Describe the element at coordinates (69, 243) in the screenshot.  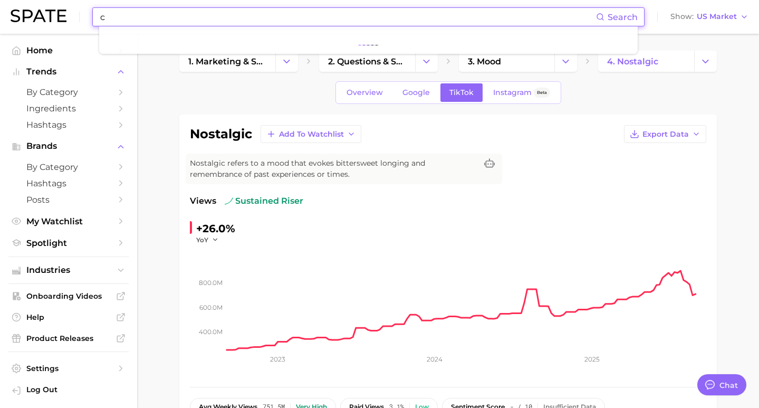
I see `a: Spotlight` at that location.